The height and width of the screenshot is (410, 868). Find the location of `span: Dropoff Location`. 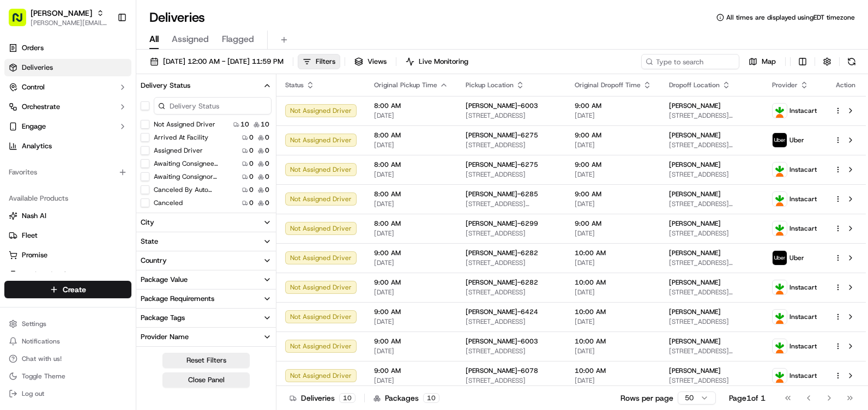

span: Dropoff Location is located at coordinates (694, 85).